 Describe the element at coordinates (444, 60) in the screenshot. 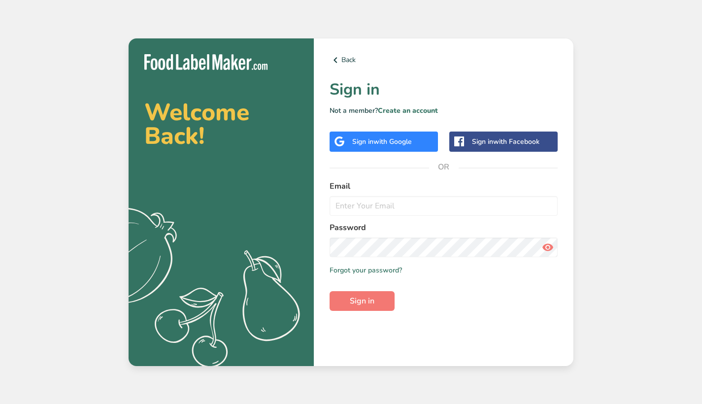

I see `a: Back` at that location.